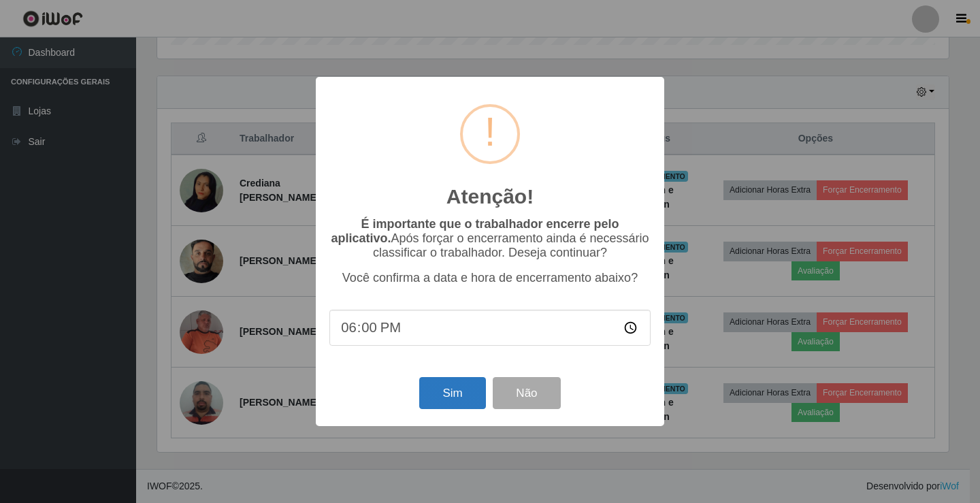 The image size is (980, 503). I want to click on h2: Atenção!, so click(490, 196).